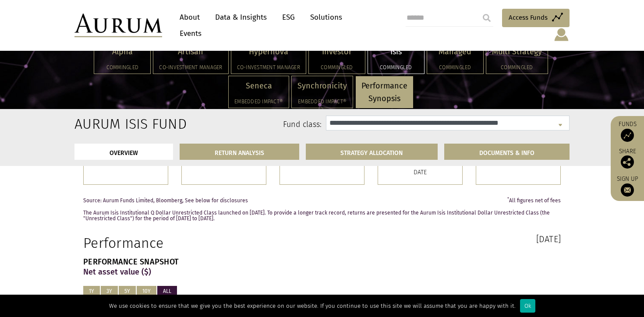  Describe the element at coordinates (239, 151) in the screenshot. I see `a: RETURN ANALYSIS` at that location.